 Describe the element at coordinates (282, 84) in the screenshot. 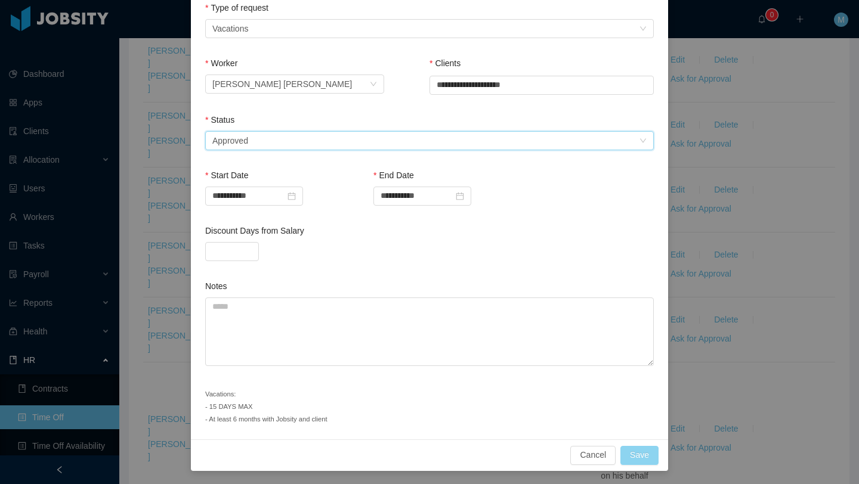

I see `div: Magno Ferreira Gaspar` at that location.